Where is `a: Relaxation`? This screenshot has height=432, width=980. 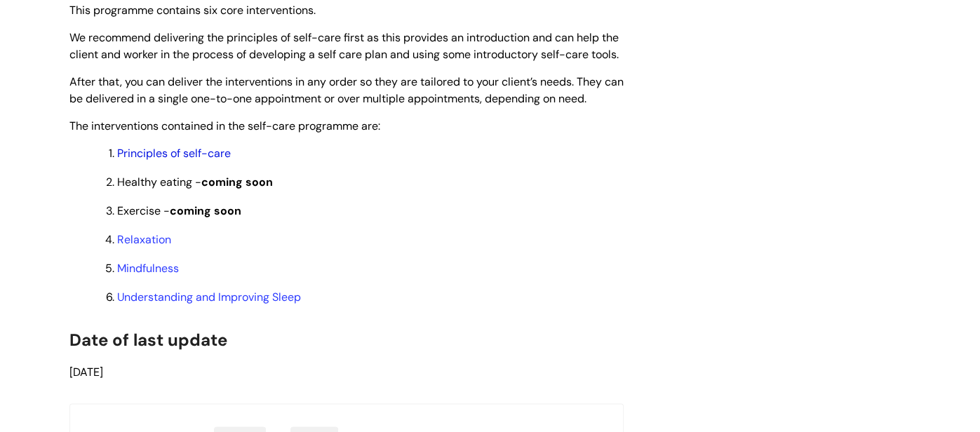 a: Relaxation is located at coordinates (144, 239).